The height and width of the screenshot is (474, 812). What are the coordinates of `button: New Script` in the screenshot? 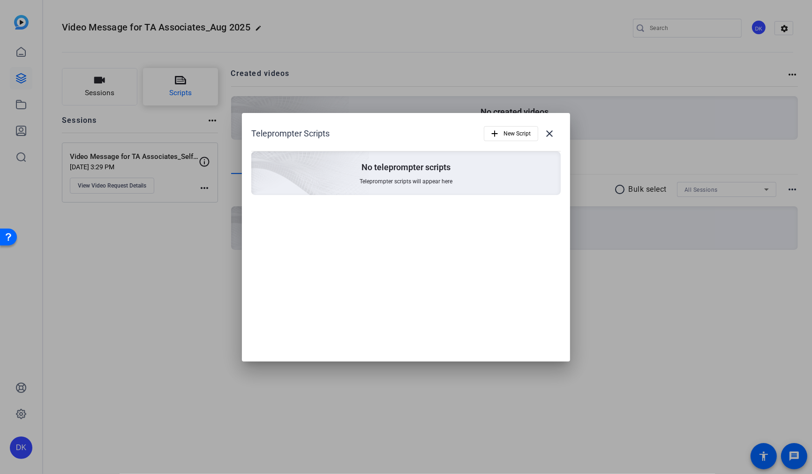 It's located at (511, 134).